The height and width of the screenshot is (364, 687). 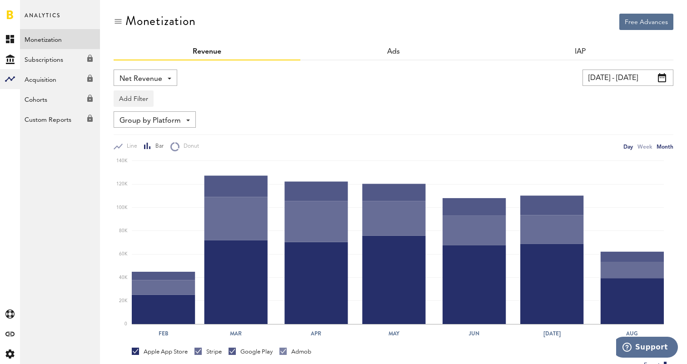 I want to click on text: 140K, so click(x=122, y=161).